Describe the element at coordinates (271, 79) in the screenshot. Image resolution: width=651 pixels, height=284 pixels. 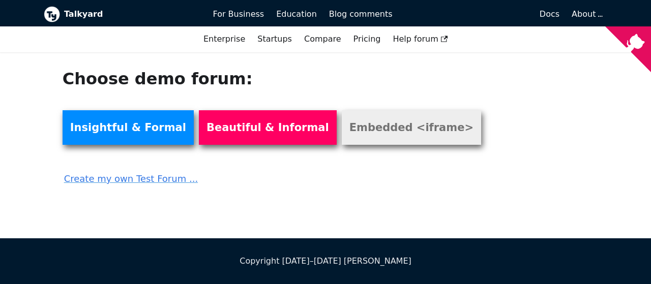
I see `h1: Choose demo forum:` at that location.